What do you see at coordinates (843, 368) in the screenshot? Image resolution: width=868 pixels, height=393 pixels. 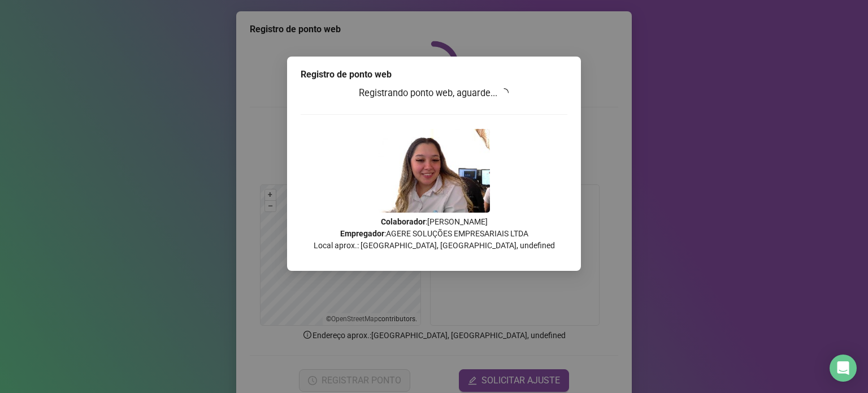 I see `div: Open Intercom Messenger` at bounding box center [843, 368].